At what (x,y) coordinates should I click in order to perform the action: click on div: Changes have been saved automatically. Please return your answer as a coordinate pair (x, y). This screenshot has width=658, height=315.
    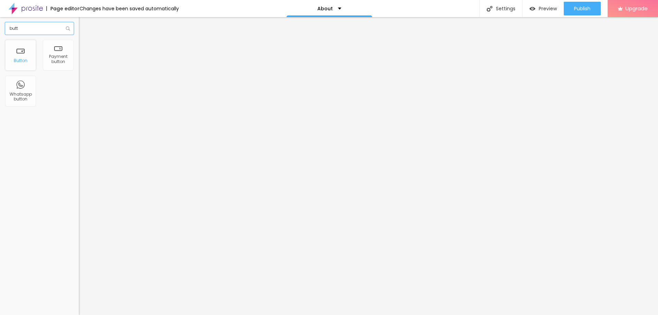
    Looking at the image, I should click on (129, 9).